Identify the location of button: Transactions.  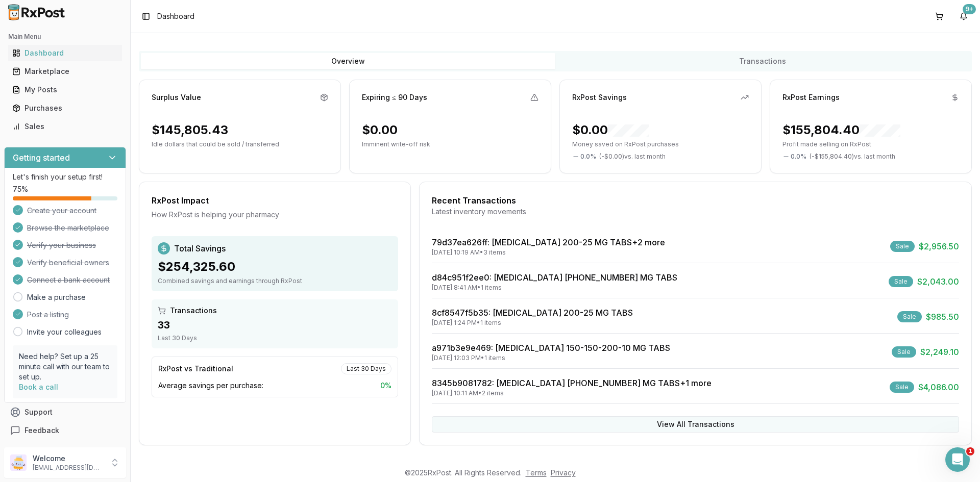
(762, 61).